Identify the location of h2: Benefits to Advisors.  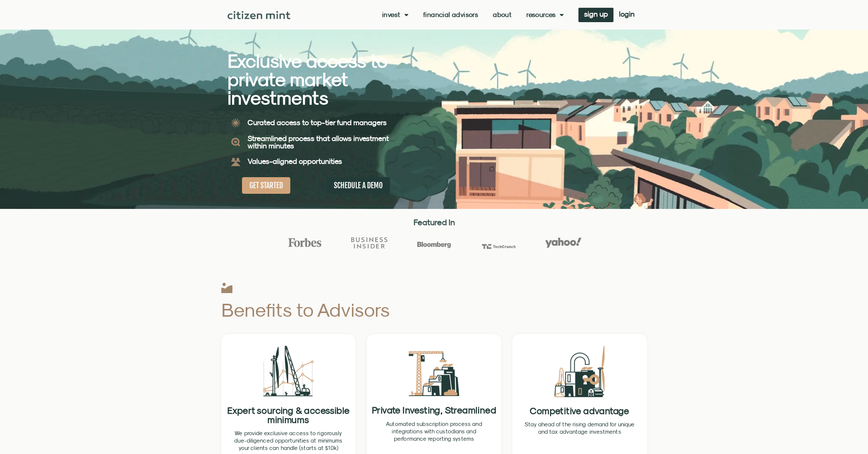
(360, 310).